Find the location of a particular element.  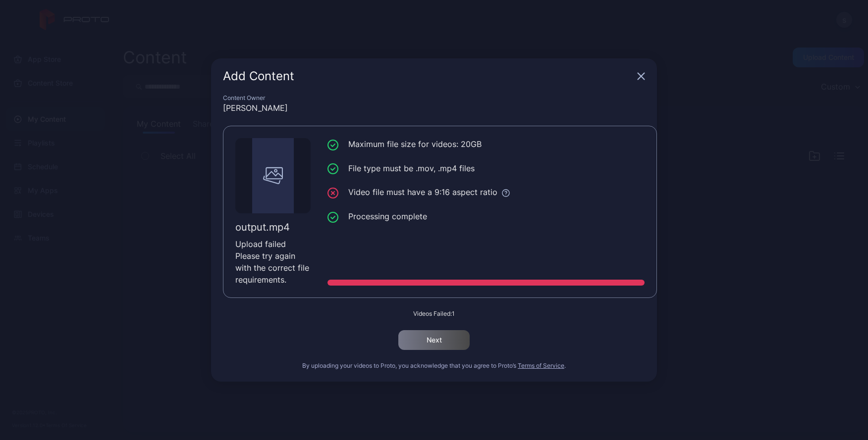

li: Video file must have a 9:16 aspect ratio is located at coordinates (486, 192).